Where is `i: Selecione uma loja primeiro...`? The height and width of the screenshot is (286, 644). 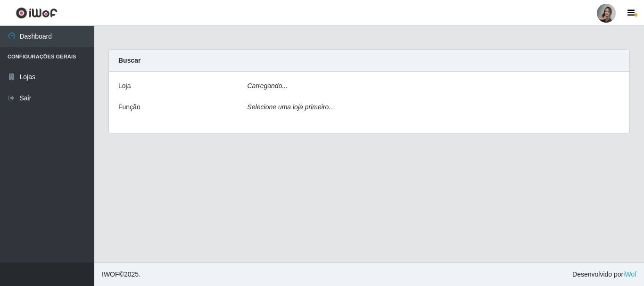 i: Selecione uma loja primeiro... is located at coordinates (291, 107).